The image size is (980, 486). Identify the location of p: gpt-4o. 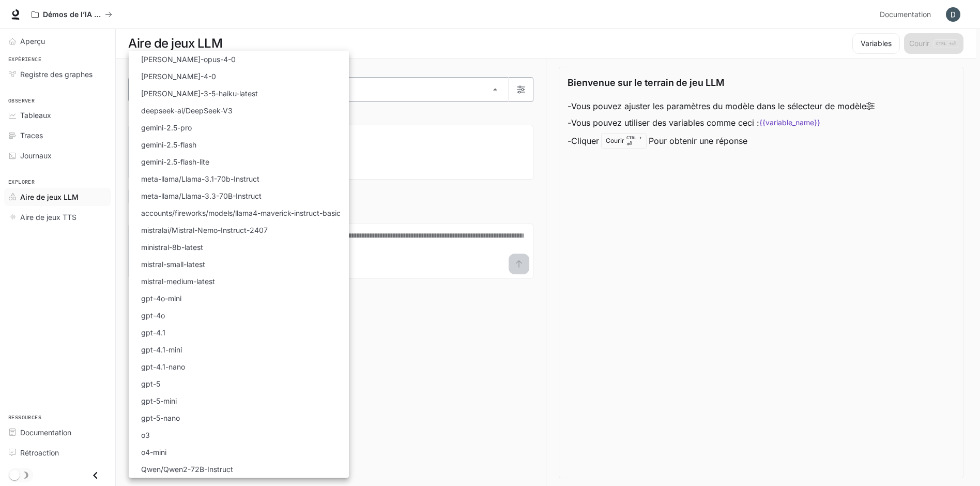
(153, 315).